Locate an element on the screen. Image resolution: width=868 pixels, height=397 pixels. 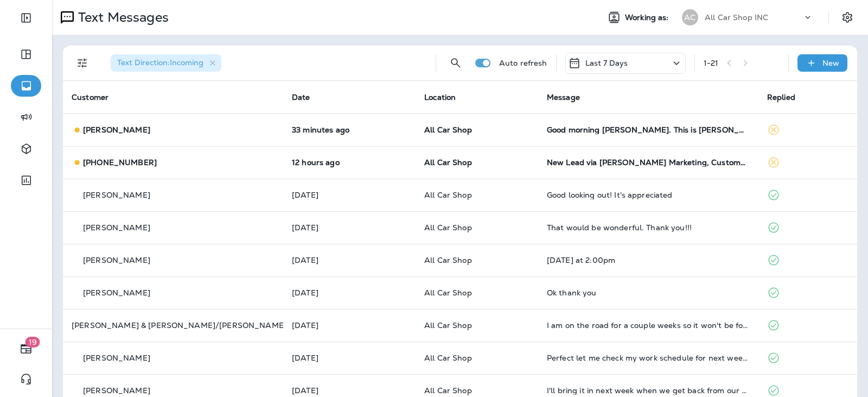
div: I am on the road for a couple weeks so it won't be for a while, but I wasn't sure if you could ev... is located at coordinates (649, 325).